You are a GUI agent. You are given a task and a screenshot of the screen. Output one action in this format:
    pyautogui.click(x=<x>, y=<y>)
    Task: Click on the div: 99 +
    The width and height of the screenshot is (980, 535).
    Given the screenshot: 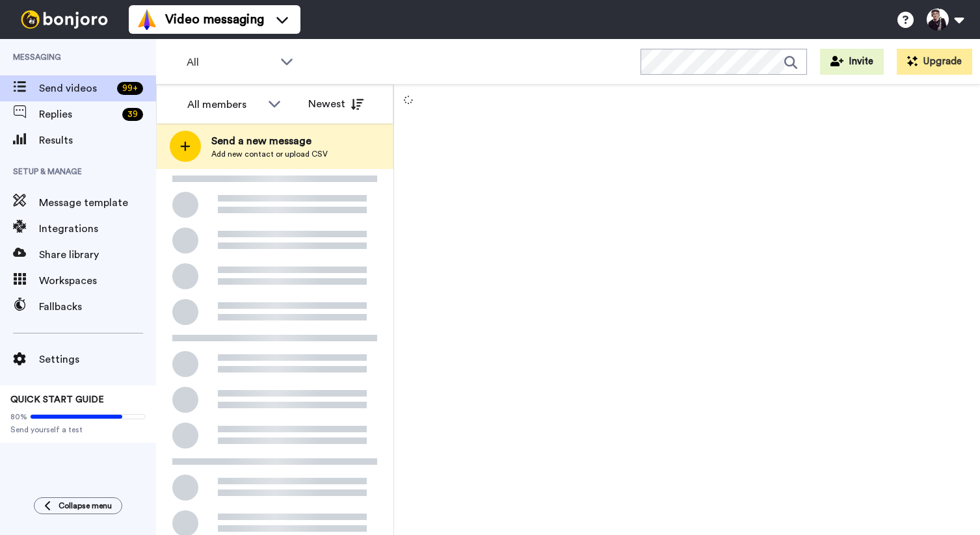 What is the action you would take?
    pyautogui.click(x=130, y=88)
    